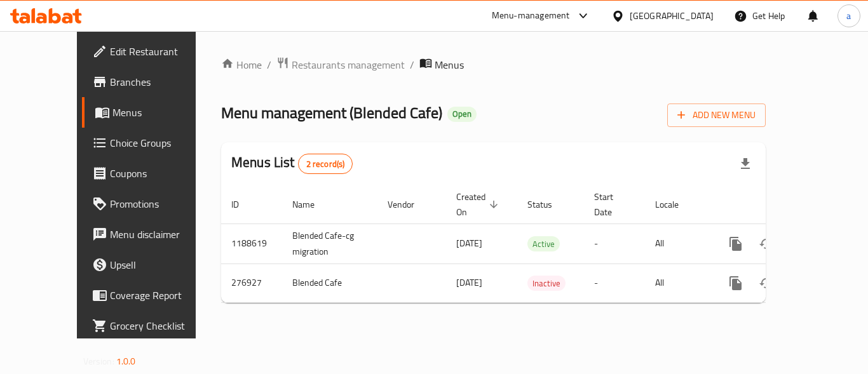 This screenshot has height=374, width=868. Describe the element at coordinates (152, 82) in the screenshot. I see `a: Branches` at that location.